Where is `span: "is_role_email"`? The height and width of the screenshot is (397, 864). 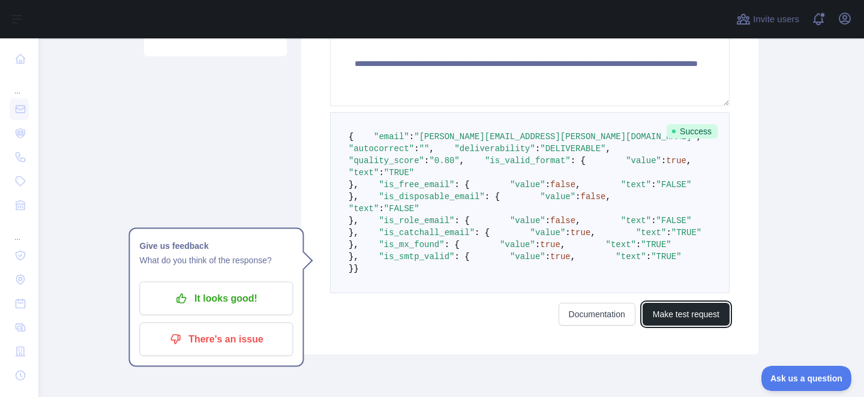 span: "is_role_email" is located at coordinates (417, 221).